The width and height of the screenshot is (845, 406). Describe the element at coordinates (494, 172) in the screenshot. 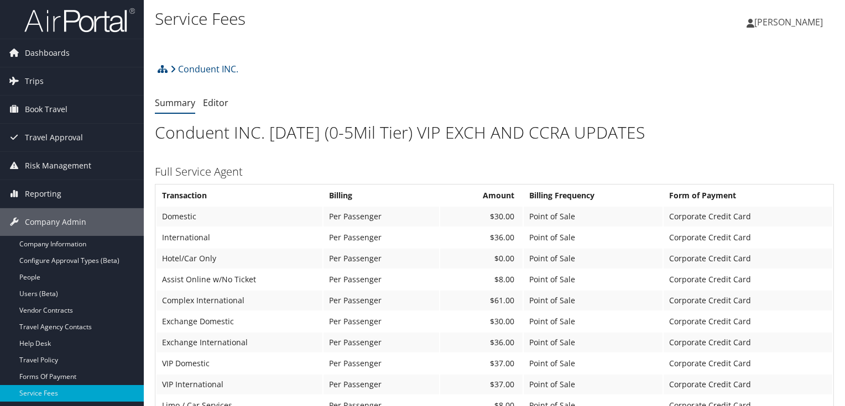

I see `h3: Full Service Agent` at that location.